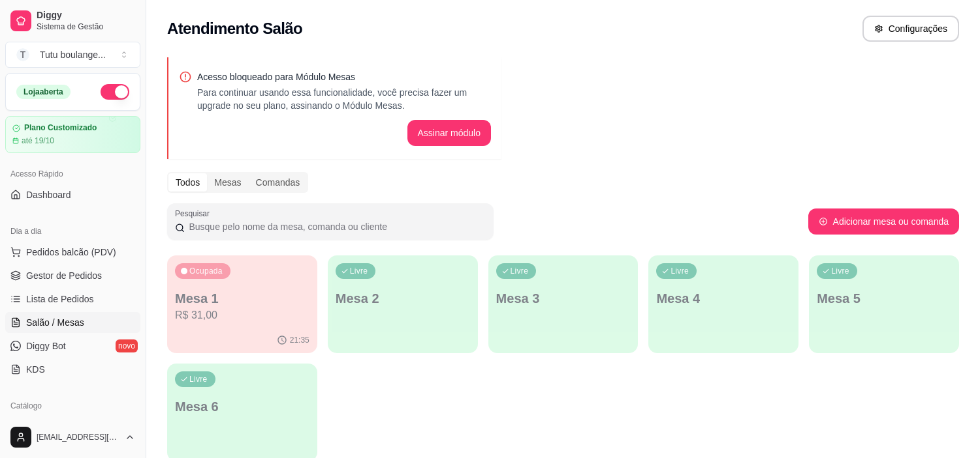 The height and width of the screenshot is (458, 980). I want to click on div: Todos, so click(187, 182).